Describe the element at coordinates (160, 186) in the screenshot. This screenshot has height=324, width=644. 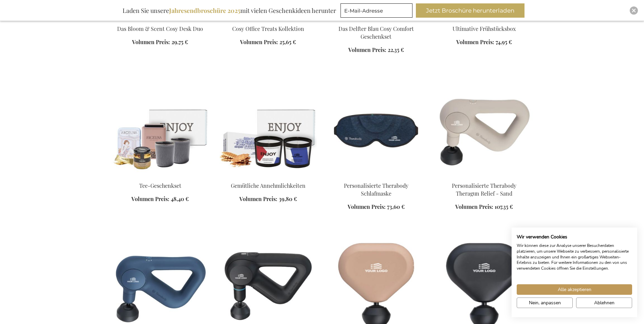
I see `a: Tee-Geschenkset` at that location.